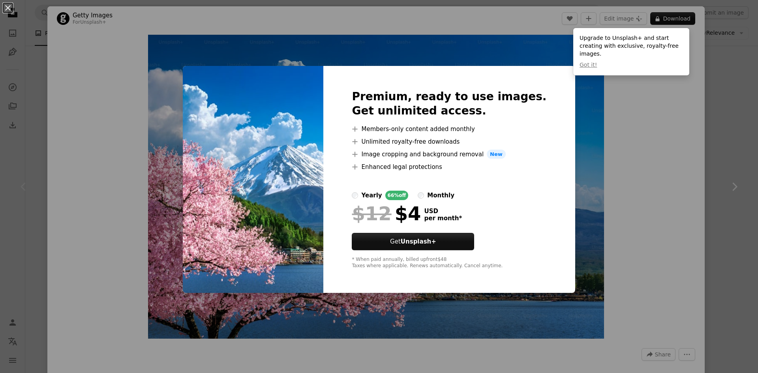  What do you see at coordinates (397, 196) in the screenshot?
I see `div: 66% off` at bounding box center [397, 196].